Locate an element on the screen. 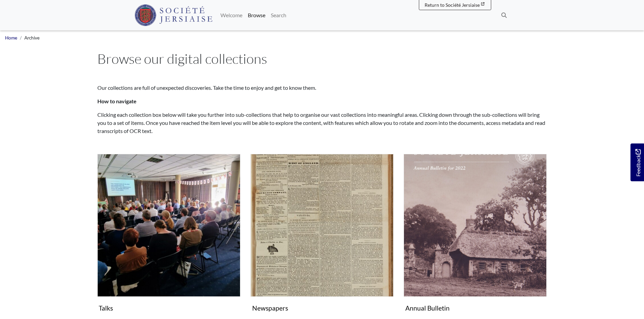 The image size is (644, 319). a: Société Jersiaise logo is located at coordinates (174, 15).